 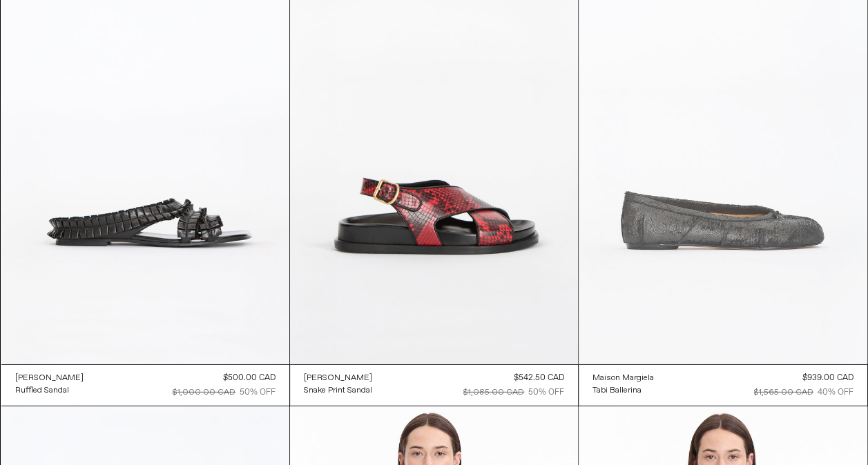 I want to click on a: Snake Print Sandal, so click(x=337, y=390).